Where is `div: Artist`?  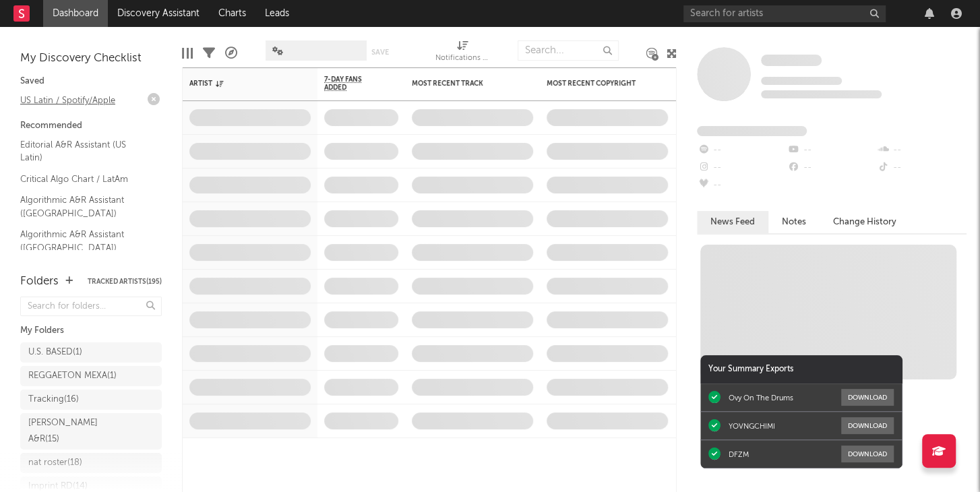 div: Artist is located at coordinates (240, 84).